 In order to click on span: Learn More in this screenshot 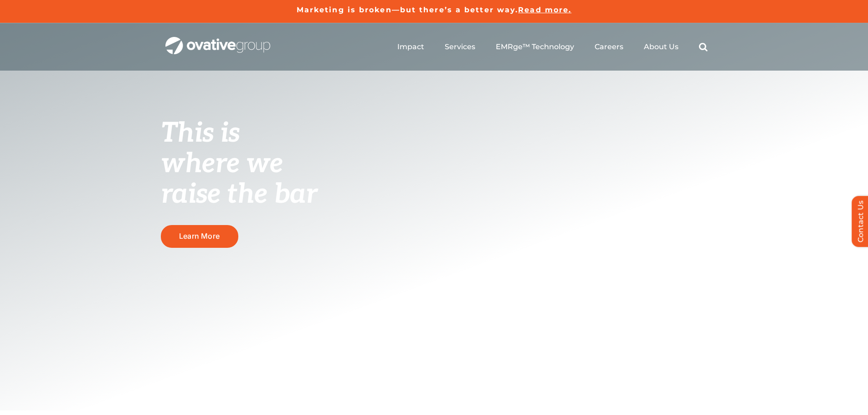, I will do `click(199, 236)`.